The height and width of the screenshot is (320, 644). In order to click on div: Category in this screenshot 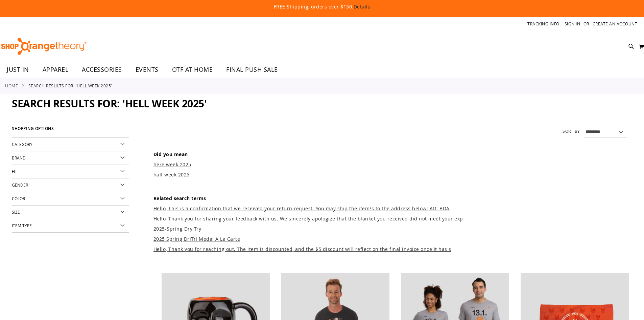, I will do `click(70, 144)`.